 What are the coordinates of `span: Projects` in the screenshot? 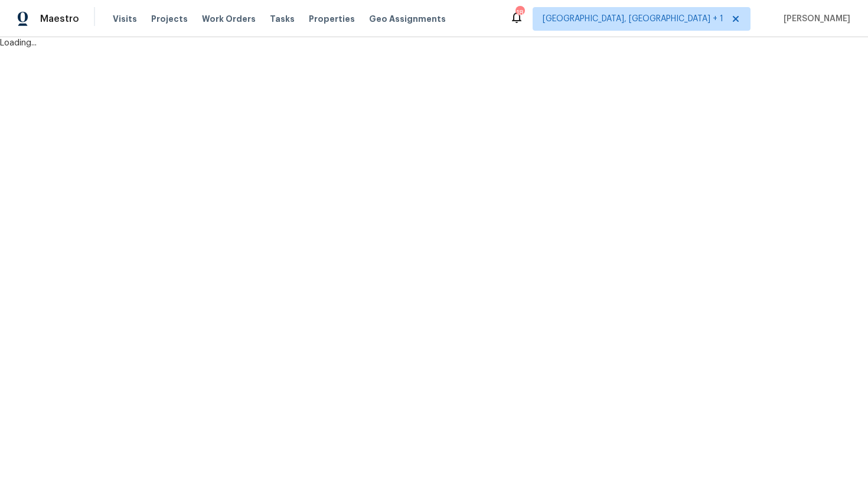 It's located at (169, 19).